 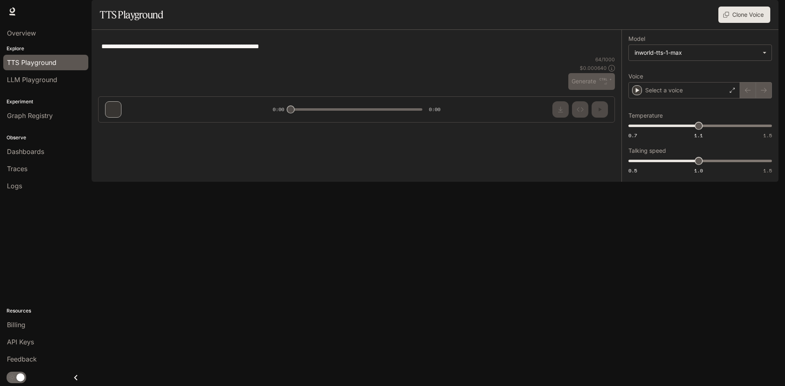 What do you see at coordinates (664, 90) in the screenshot?
I see `p: Select a voice` at bounding box center [664, 90].